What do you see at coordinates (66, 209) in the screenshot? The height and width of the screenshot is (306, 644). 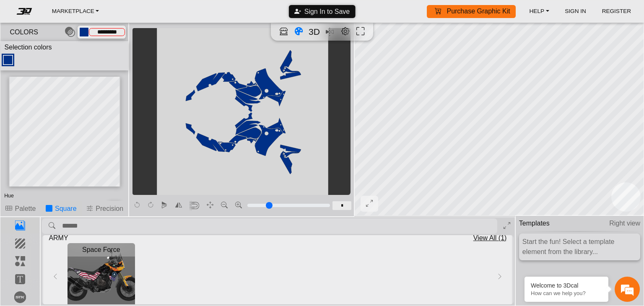 I see `p: Square` at bounding box center [66, 209].